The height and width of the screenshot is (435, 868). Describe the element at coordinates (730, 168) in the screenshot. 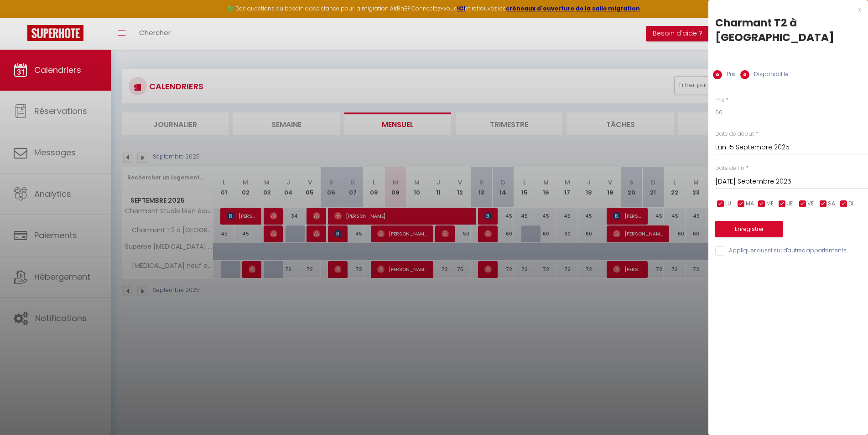

I see `label: Date de fin` at that location.